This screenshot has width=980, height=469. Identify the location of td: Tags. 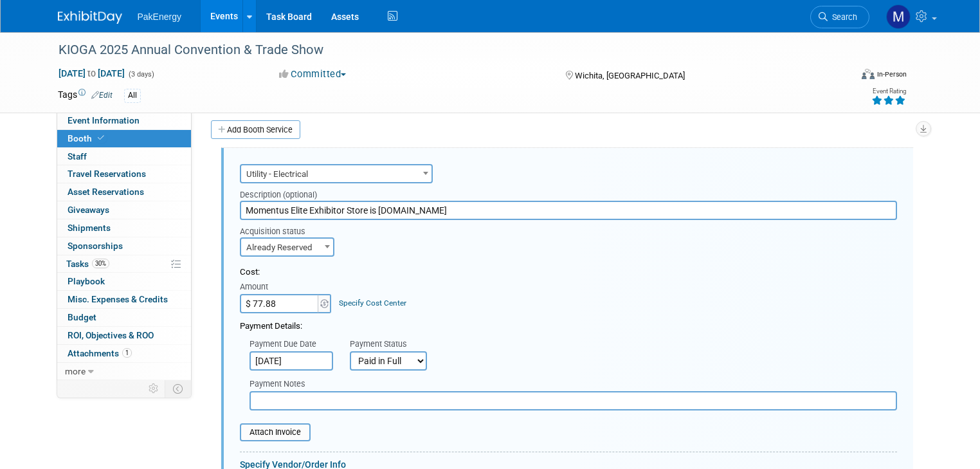
(85, 96).